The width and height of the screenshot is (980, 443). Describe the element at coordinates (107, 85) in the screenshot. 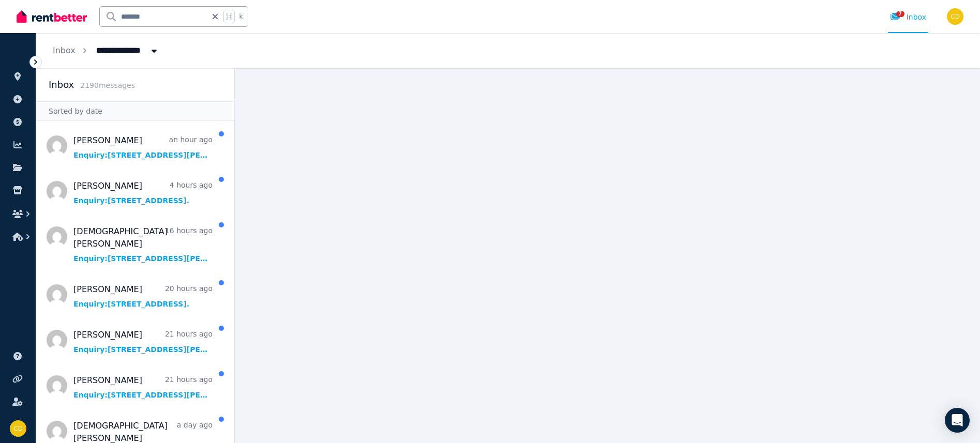

I see `span: 2190 message s` at that location.